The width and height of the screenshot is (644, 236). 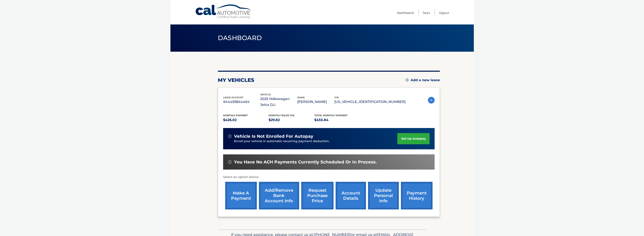 What do you see at coordinates (279, 102) in the screenshot?
I see `p: 2025 Volkswagen Jetta GLI` at bounding box center [279, 102].